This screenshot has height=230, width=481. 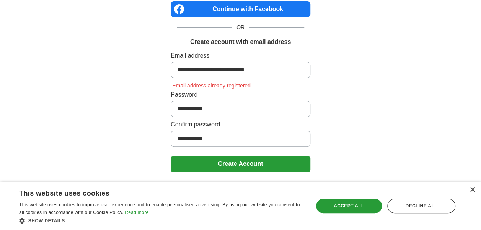 What do you see at coordinates (422, 206) in the screenshot?
I see `div: Decline all` at bounding box center [422, 206].